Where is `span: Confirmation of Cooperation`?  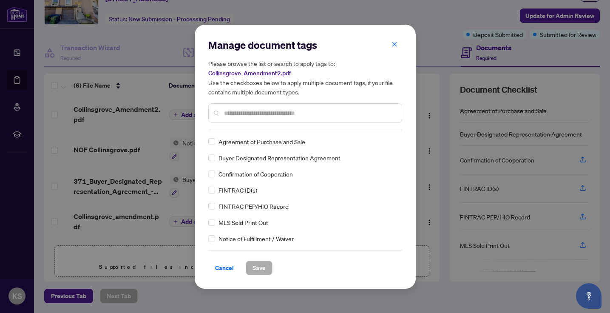 span: Confirmation of Cooperation is located at coordinates (255, 174).